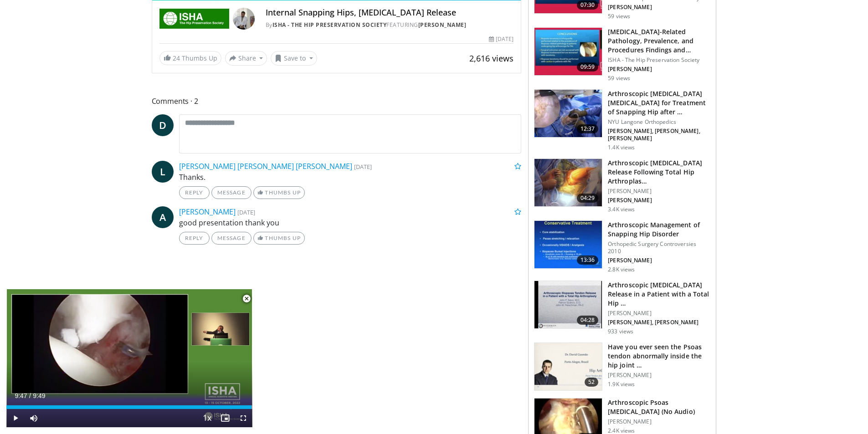  I want to click on img: 298734_0000_1.png.150x105_q85_crop-smart_upscale.jpg, so click(568, 367).